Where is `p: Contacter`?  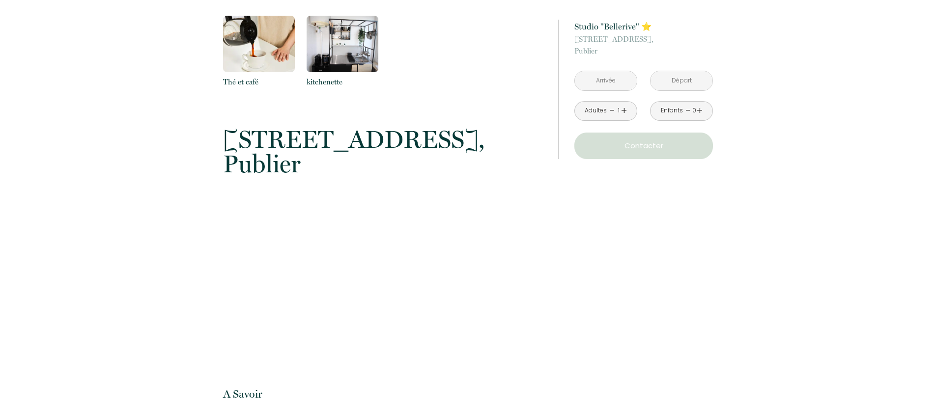
p: Contacter is located at coordinates (644, 146).